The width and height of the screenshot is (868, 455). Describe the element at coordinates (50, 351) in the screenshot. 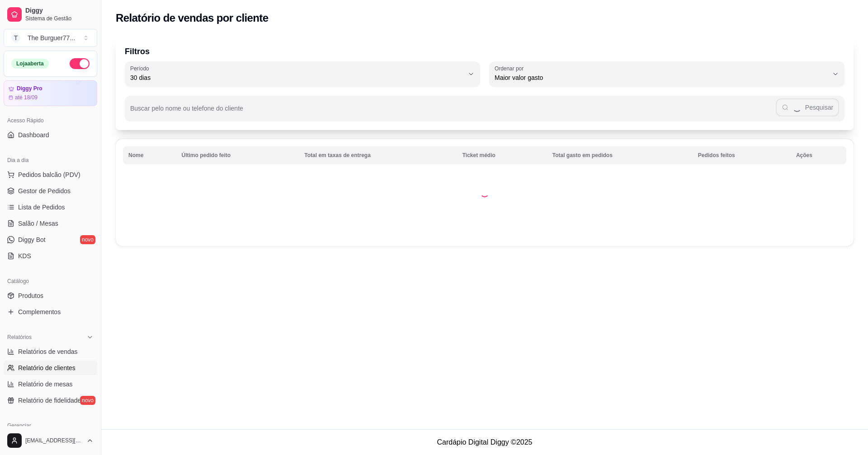

I see `a: Relatórios de vendas` at that location.